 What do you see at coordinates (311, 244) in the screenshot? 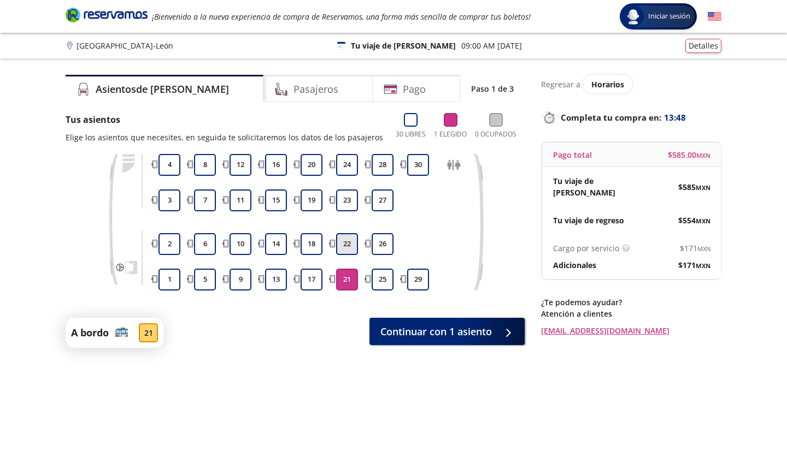
I see `button: 18` at bounding box center [311, 244].